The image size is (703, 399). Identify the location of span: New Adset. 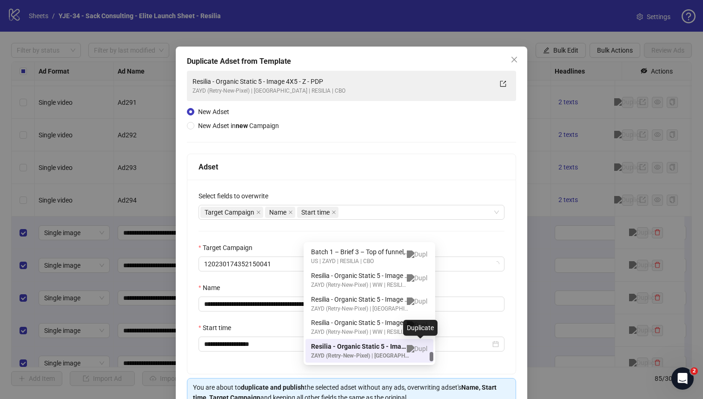
(213, 112).